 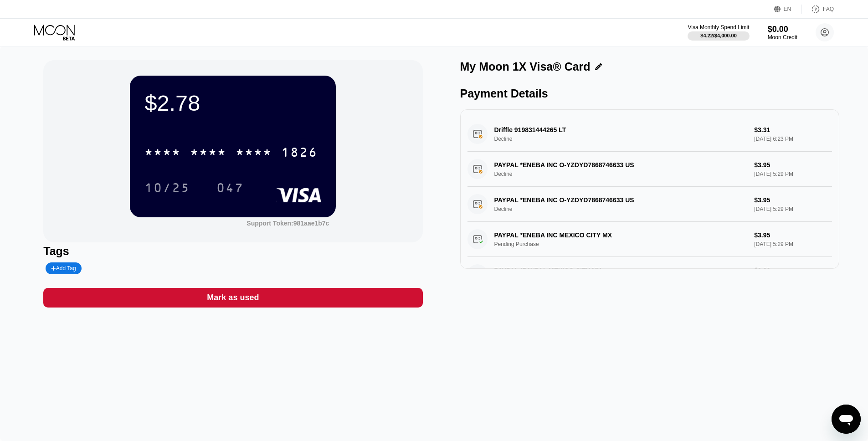 What do you see at coordinates (288, 223) in the screenshot?
I see `div: Support Token: 981aae1b7c` at bounding box center [288, 223].